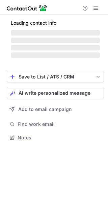 The width and height of the screenshot is (108, 203). What do you see at coordinates (56, 109) in the screenshot?
I see `button: Add to email campaign` at bounding box center [56, 109].